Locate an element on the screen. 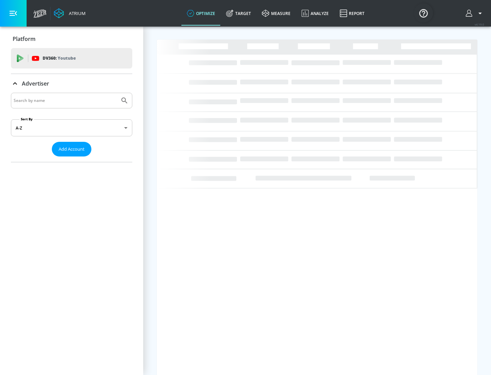 Image resolution: width=491 pixels, height=375 pixels. span: Add Account is located at coordinates (72, 149).